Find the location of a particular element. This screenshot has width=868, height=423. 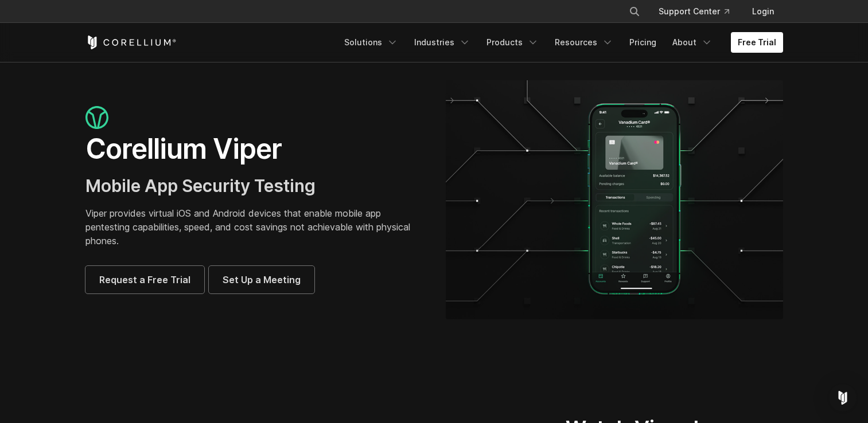

p: Viper provides virtual iOS and Android devices that enable mobile app pentesting capabilities, sp... is located at coordinates (254, 226).